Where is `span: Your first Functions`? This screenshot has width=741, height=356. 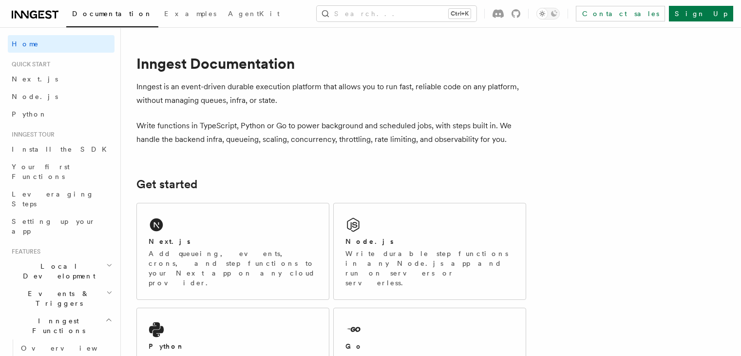
span: Your first Functions is located at coordinates (40, 171).